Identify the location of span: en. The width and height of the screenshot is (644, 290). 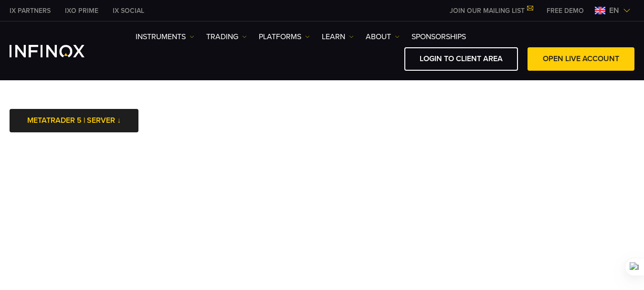
(615, 11).